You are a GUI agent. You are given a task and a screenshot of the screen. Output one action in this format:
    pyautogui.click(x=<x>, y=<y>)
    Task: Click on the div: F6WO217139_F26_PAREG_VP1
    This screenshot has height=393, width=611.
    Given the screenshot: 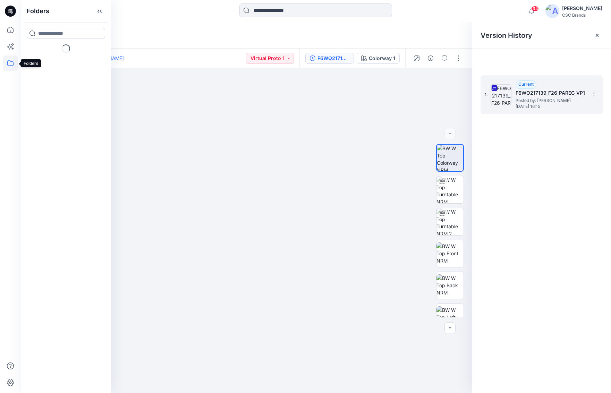 What is the action you would take?
    pyautogui.click(x=333, y=58)
    